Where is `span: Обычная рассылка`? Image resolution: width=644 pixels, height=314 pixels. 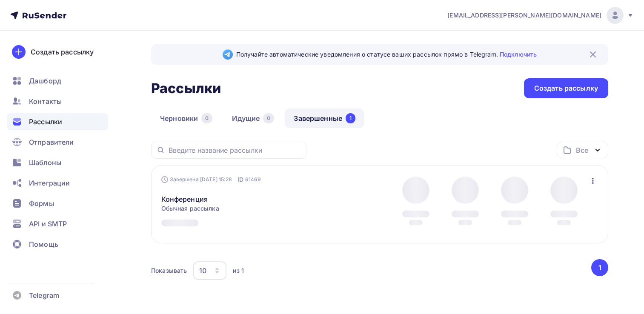
span: Обычная рассылка is located at coordinates (191, 209).